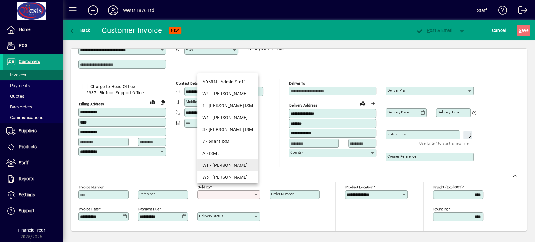 The width and height of the screenshot is (535, 242). What do you see at coordinates (29, 61) in the screenshot?
I see `span: Customers` at bounding box center [29, 61].